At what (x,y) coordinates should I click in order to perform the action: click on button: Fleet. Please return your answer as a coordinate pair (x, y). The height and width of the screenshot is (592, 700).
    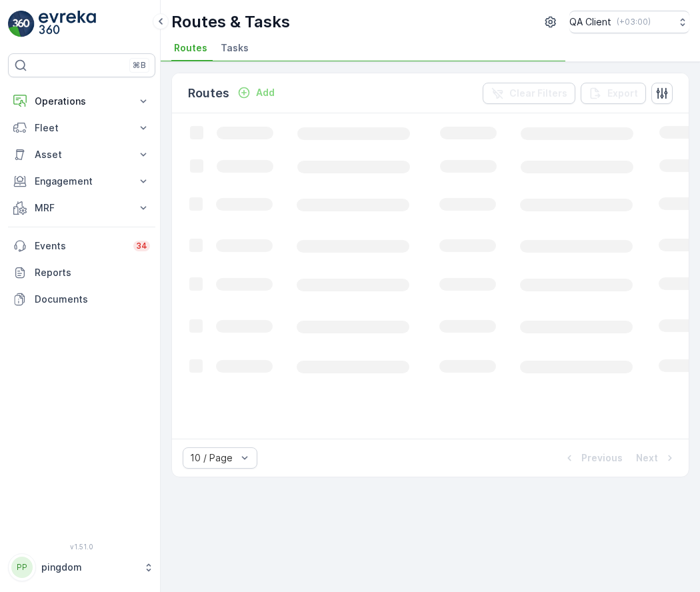
    Looking at the image, I should click on (81, 128).